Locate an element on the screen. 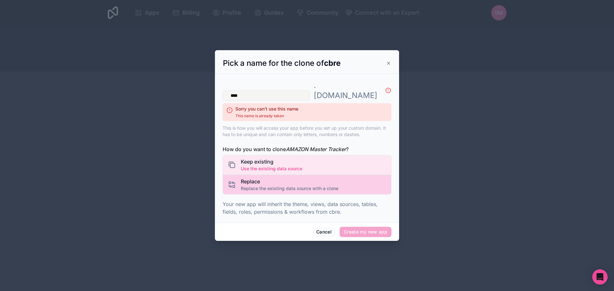  p: Your new app will inherit the theme, views, data sources, tables, fields, roles, permissions & wo... is located at coordinates (307, 208).